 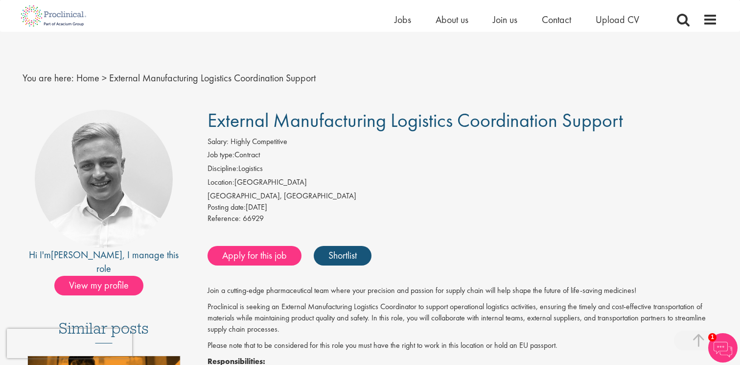 What do you see at coordinates (88, 78) in the screenshot?
I see `a: breadcrumb link` at bounding box center [88, 78].